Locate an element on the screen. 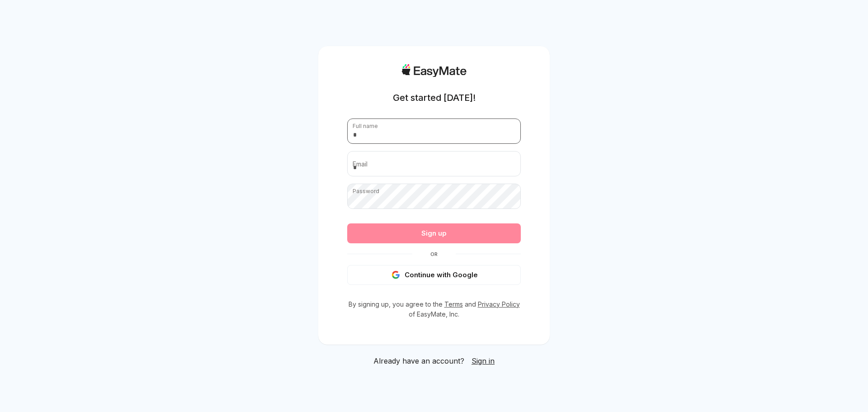  span: Sign in is located at coordinates (482, 361).